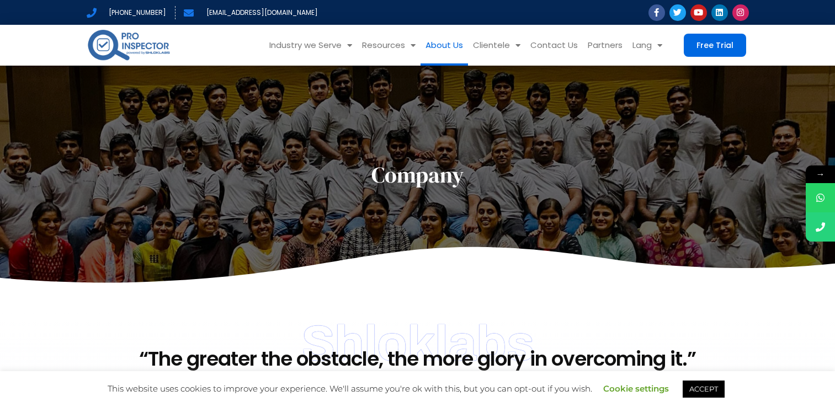  What do you see at coordinates (714, 45) in the screenshot?
I see `span: Free Trial` at bounding box center [714, 45].